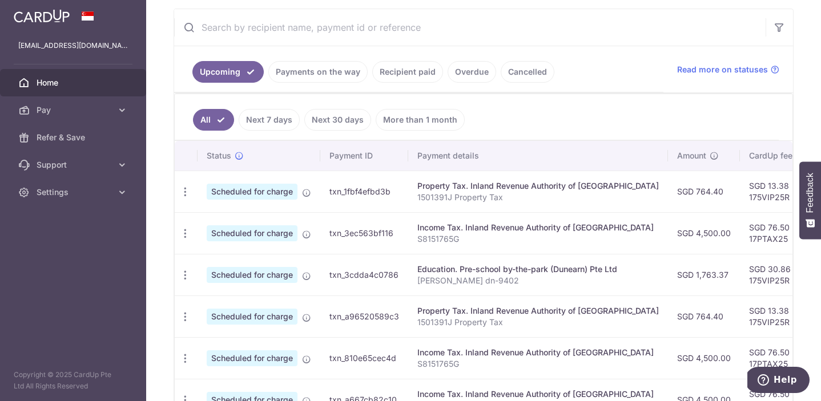  What do you see at coordinates (810, 200) in the screenshot?
I see `button: Feedback - Show survey` at bounding box center [810, 200].